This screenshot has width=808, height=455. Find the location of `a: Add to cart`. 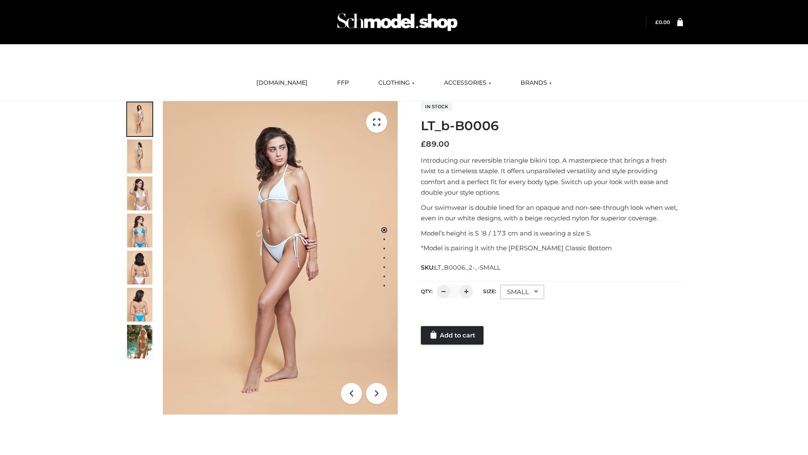

a: Add to cart is located at coordinates (452, 335).